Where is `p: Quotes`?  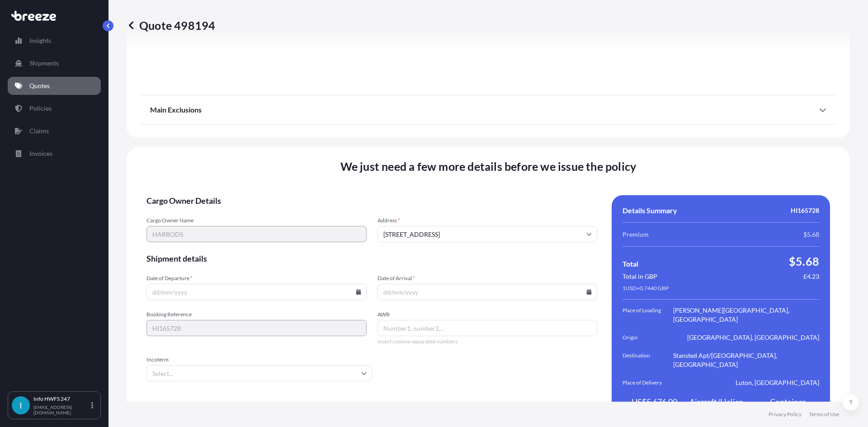
p: Quotes is located at coordinates (39, 86).